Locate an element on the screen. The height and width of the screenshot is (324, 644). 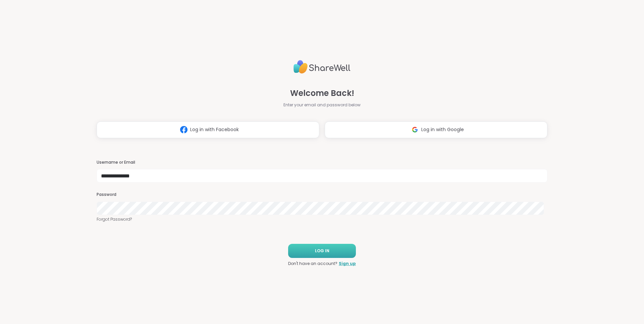
h3: Password is located at coordinates (322, 194).